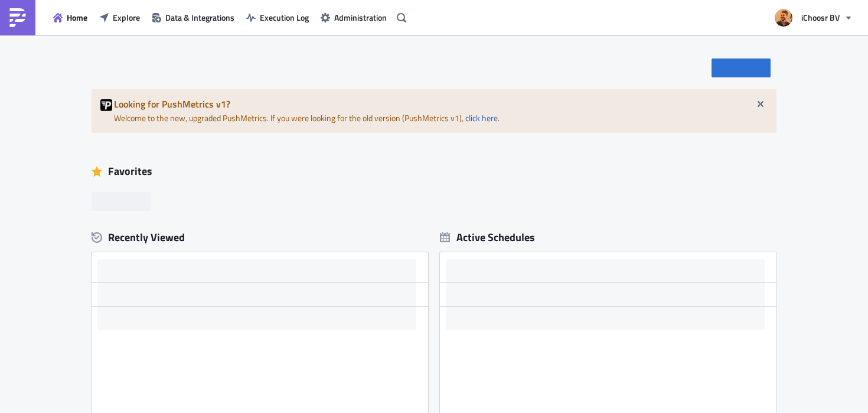 This screenshot has height=413, width=868. Describe the element at coordinates (360, 17) in the screenshot. I see `span: Administration` at that location.